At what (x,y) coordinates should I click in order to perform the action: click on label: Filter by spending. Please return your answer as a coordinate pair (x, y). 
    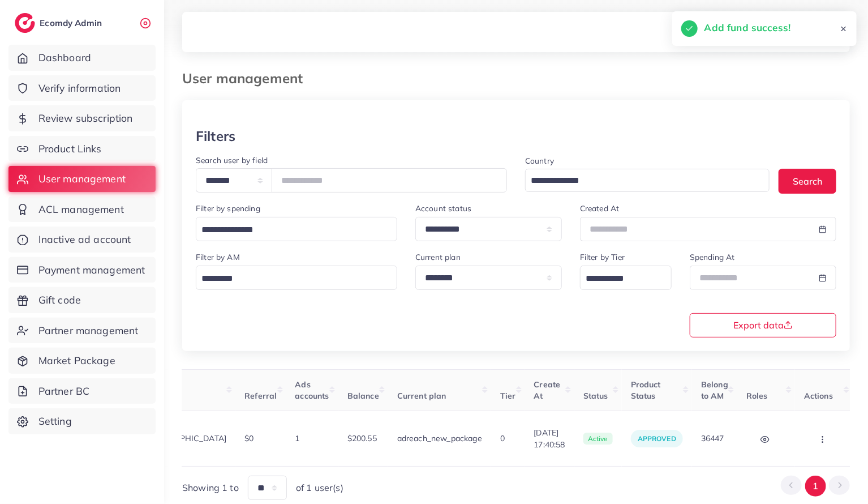
    Looking at the image, I should click on (228, 208).